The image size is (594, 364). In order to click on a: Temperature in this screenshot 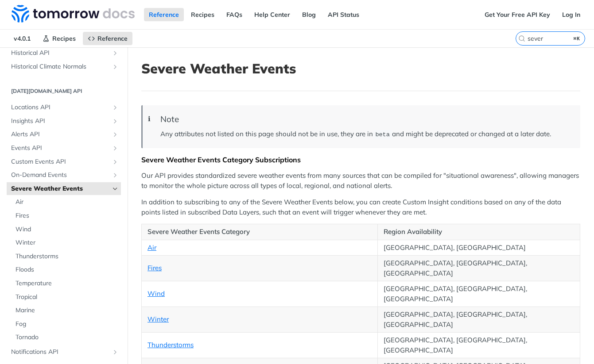, I will do `click(66, 284)`.